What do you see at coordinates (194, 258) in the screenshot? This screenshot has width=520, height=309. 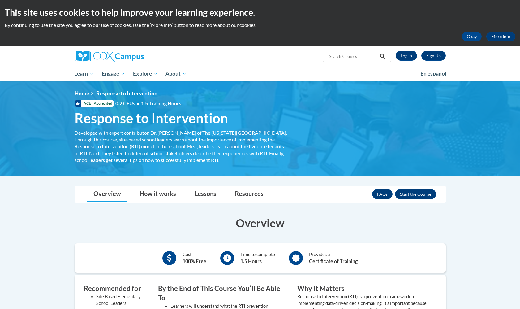 I see `div: Cost` at bounding box center [194, 258].